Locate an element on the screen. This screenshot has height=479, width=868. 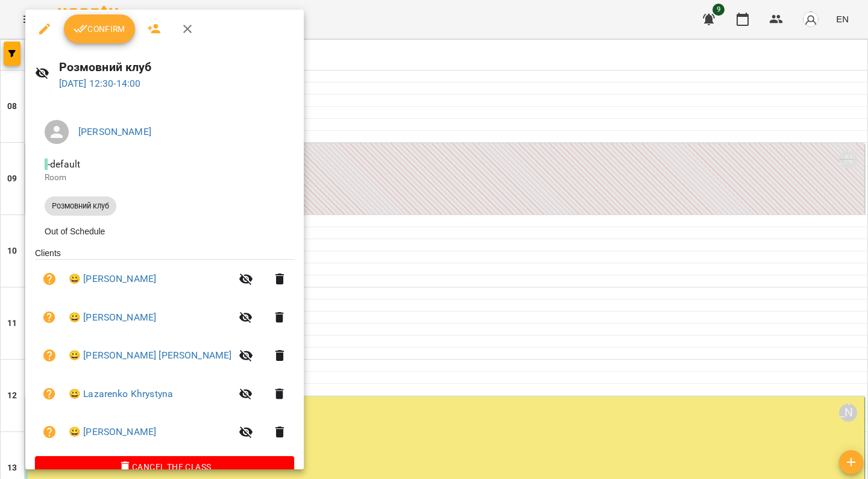
p: Room is located at coordinates (165, 177).